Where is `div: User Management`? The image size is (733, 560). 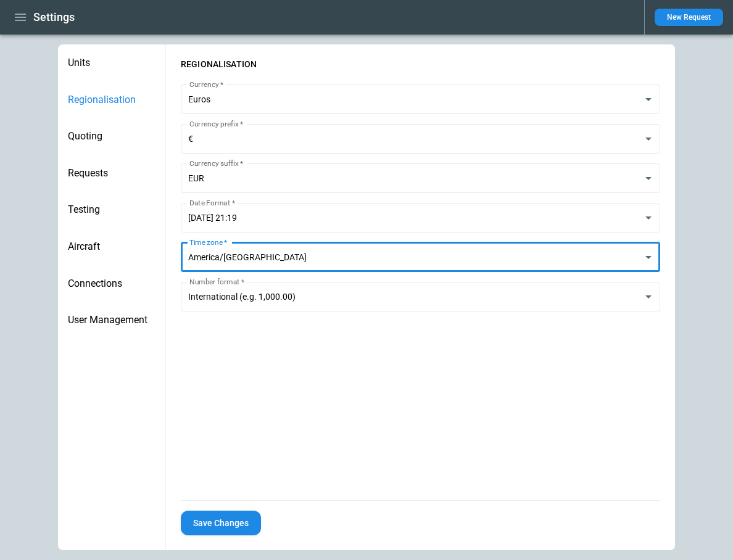 div: User Management is located at coordinates (111, 320).